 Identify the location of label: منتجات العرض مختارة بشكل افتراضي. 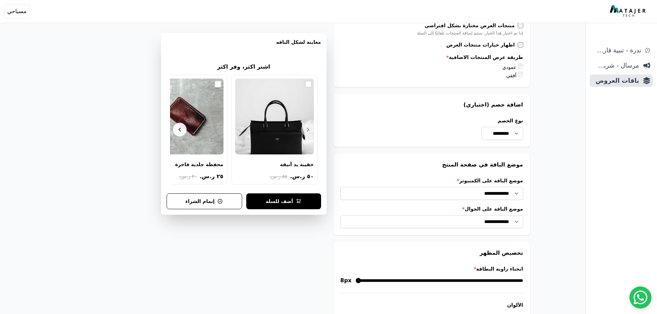
(471, 26).